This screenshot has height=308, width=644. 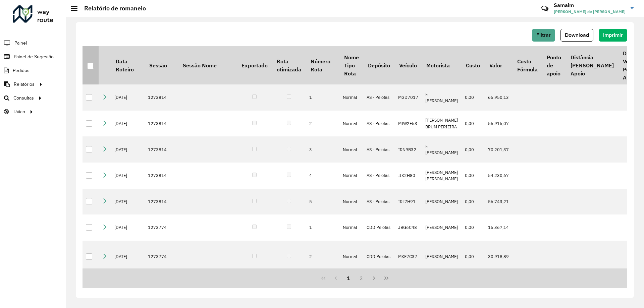 I want to click on th: Depósito, so click(x=379, y=65).